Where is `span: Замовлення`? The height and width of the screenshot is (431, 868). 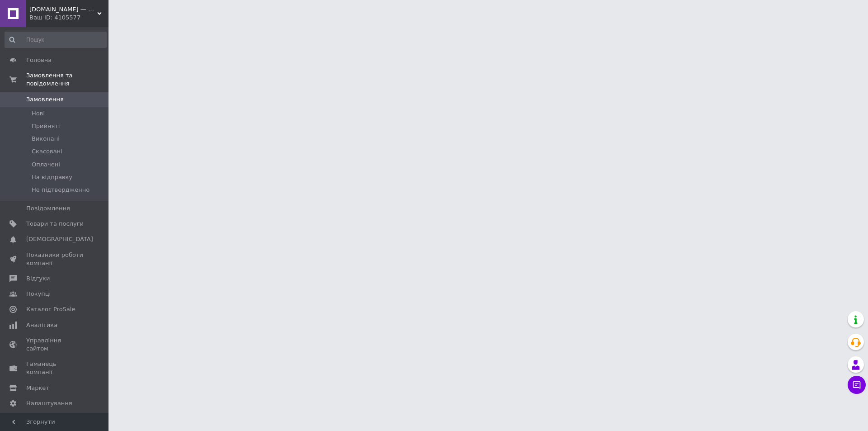
span: Замовлення is located at coordinates (45, 99).